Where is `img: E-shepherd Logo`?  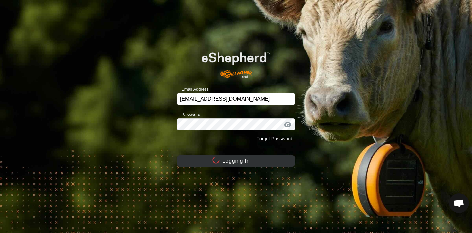 img: E-shepherd Logo is located at coordinates (236, 62).